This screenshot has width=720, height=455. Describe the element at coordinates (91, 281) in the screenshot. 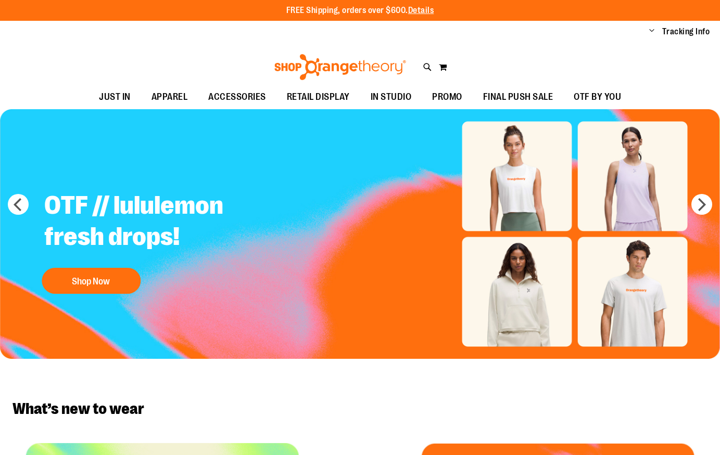

I see `button: Shop Now` at that location.